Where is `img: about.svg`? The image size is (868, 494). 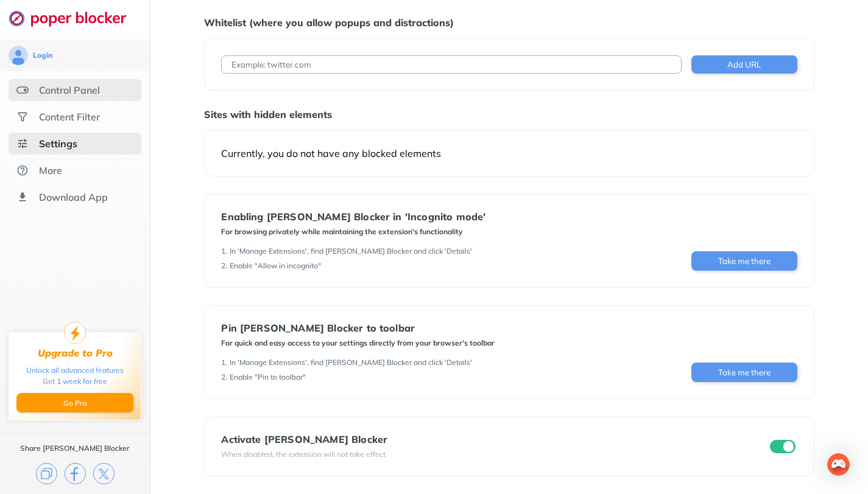
img: about.svg is located at coordinates (23, 171).